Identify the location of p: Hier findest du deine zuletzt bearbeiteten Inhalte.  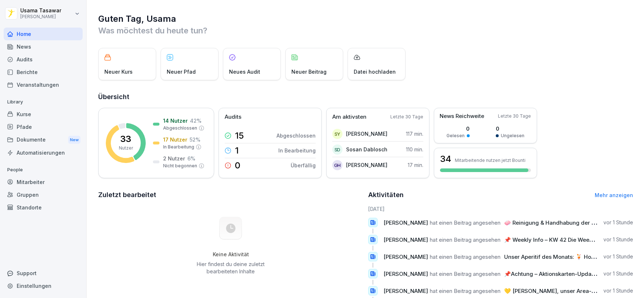
(231, 268).